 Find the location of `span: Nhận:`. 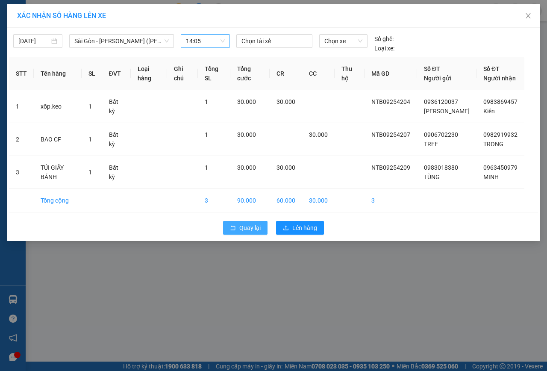

span: Nhận: is located at coordinates (83, 12).